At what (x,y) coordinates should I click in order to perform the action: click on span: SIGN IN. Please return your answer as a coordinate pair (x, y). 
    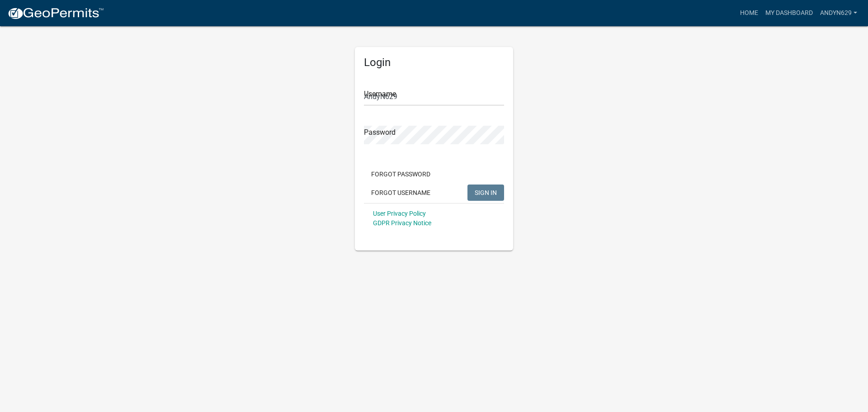
    Looking at the image, I should click on (485, 192).